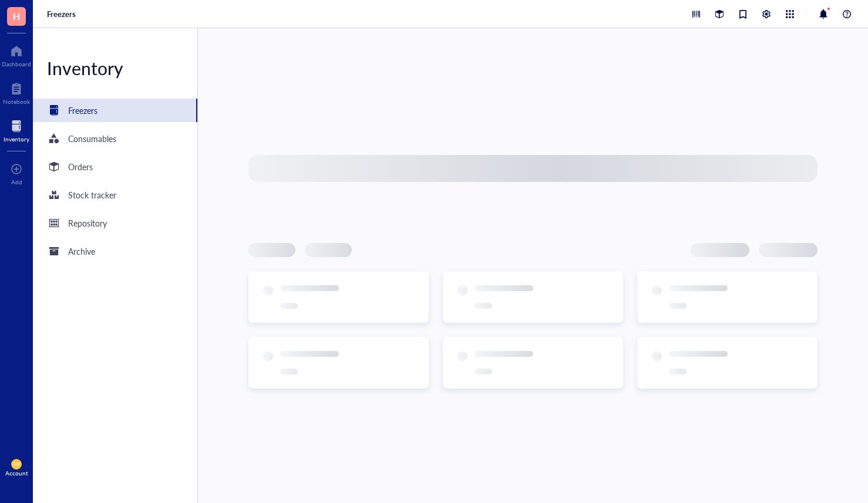 Image resolution: width=868 pixels, height=503 pixels. Describe the element at coordinates (92, 138) in the screenshot. I see `div: Consumables` at that location.